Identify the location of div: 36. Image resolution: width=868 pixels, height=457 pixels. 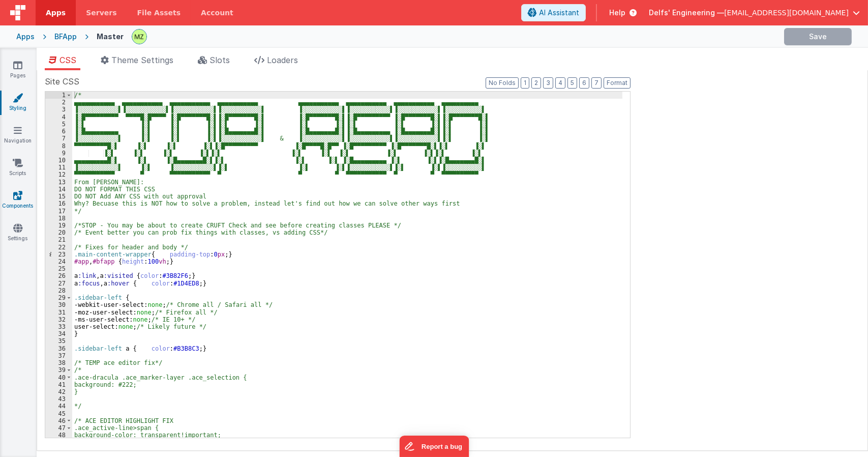
(59, 348).